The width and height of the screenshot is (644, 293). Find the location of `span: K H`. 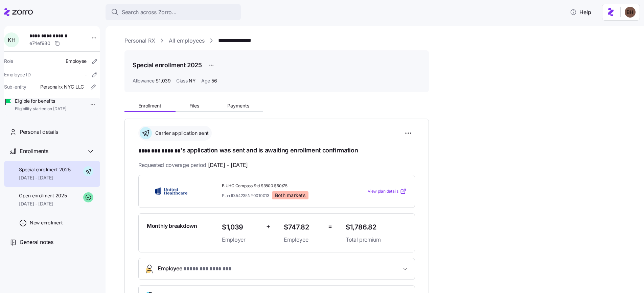

span: K H is located at coordinates (11, 40).